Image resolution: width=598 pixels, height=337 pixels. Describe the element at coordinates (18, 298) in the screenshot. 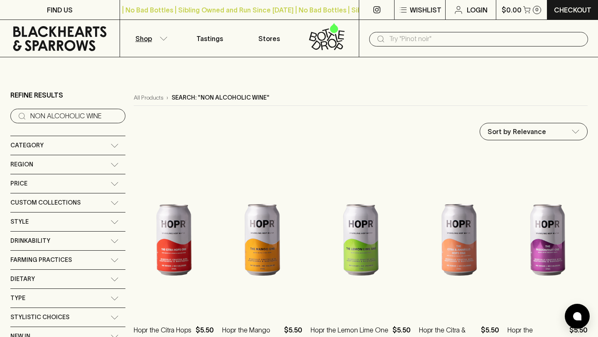

I see `span: Type` at that location.